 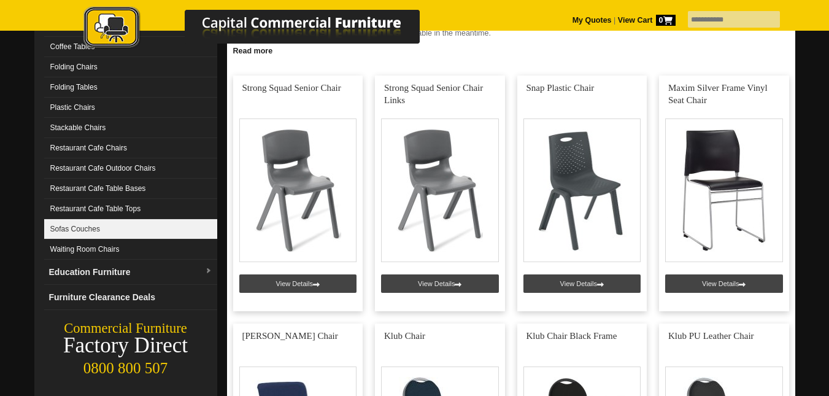 What do you see at coordinates (265, 30) in the screenshot?
I see `a: Capital Commercial Furniture Logo` at bounding box center [265, 30].